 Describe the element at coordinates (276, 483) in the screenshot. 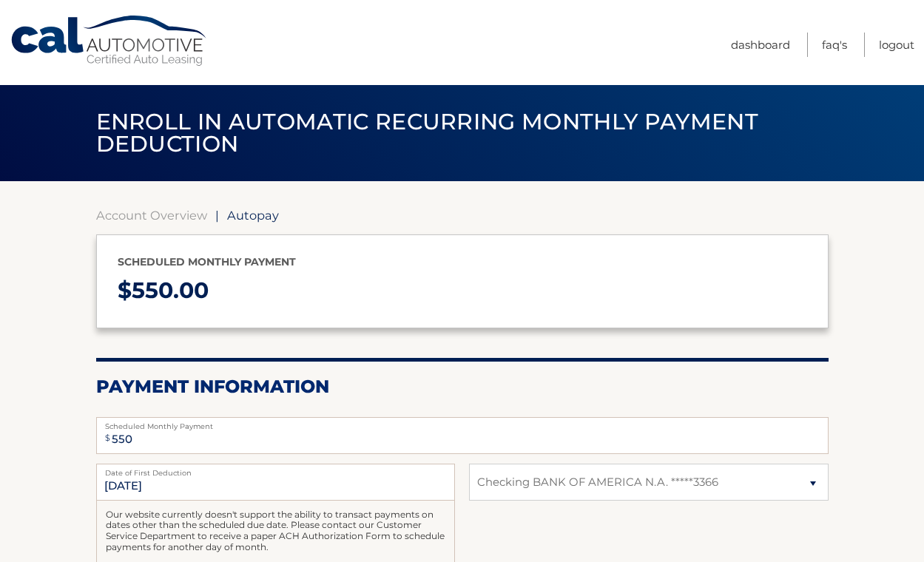

I see `input: Payment Date` at that location.